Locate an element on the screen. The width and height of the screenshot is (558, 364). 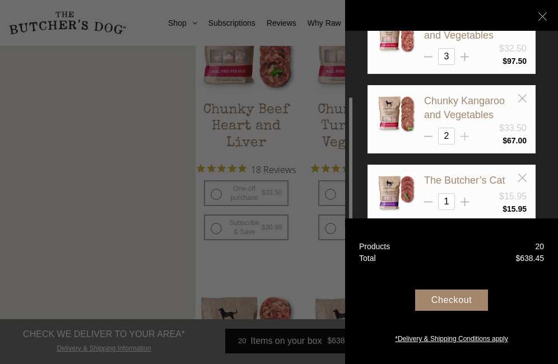
bdi: 97.50 is located at coordinates (515, 61).